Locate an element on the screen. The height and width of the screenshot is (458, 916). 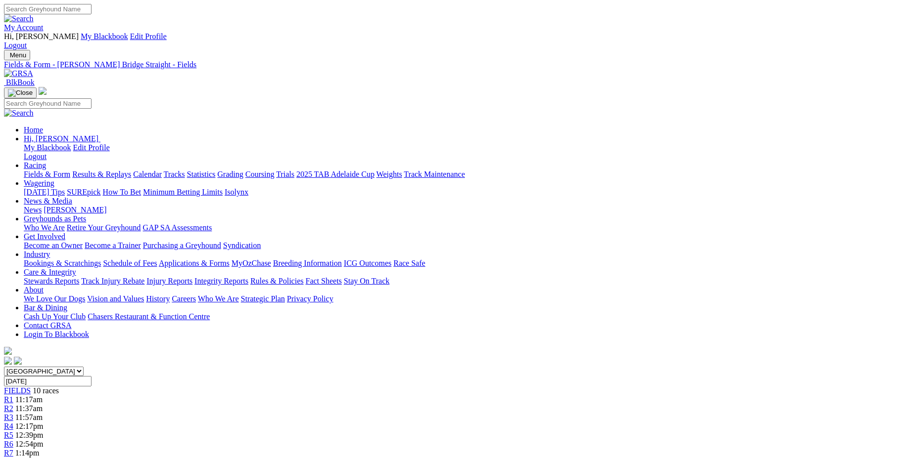
a: R4 is located at coordinates (8, 426).